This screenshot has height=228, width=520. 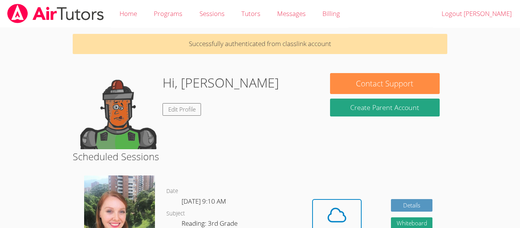 I want to click on a: Details, so click(x=412, y=205).